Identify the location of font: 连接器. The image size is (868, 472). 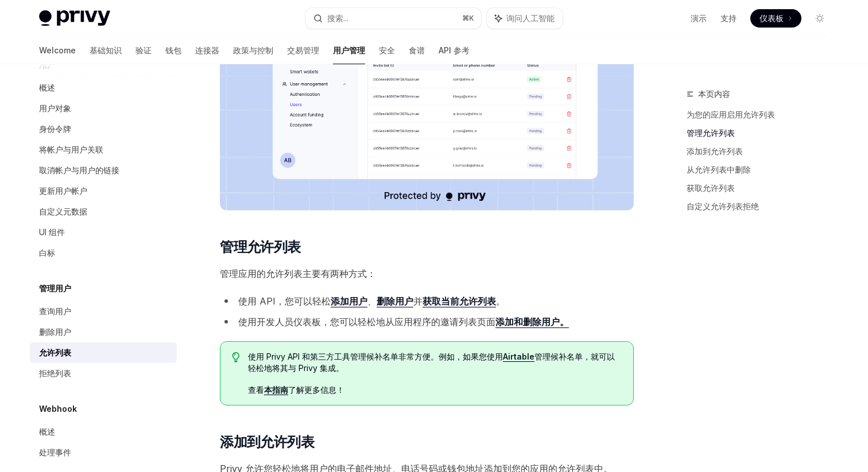
(207, 50).